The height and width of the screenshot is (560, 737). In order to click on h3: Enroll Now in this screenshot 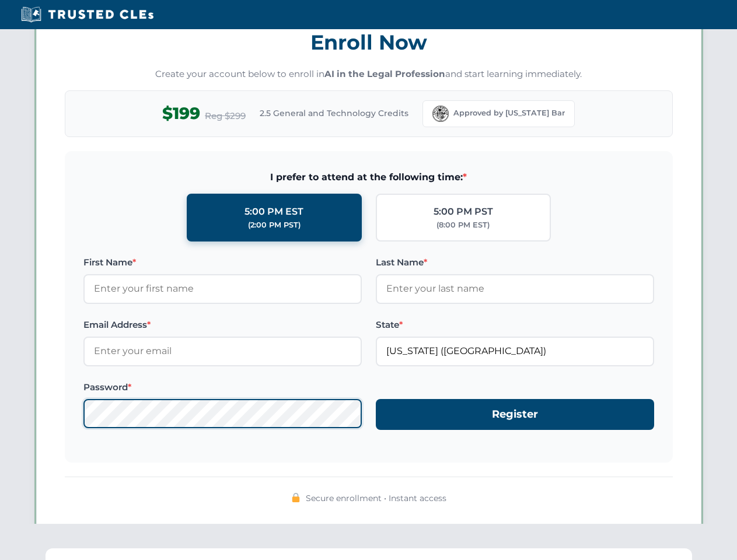, I will do `click(369, 42)`.